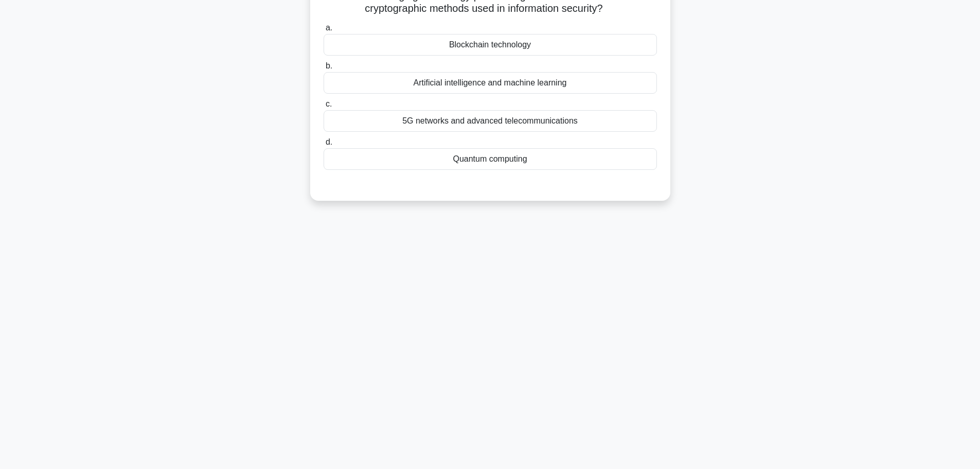 Image resolution: width=980 pixels, height=469 pixels. What do you see at coordinates (490, 83) in the screenshot?
I see `div: Artificial intelligence and machine learning` at bounding box center [490, 83].